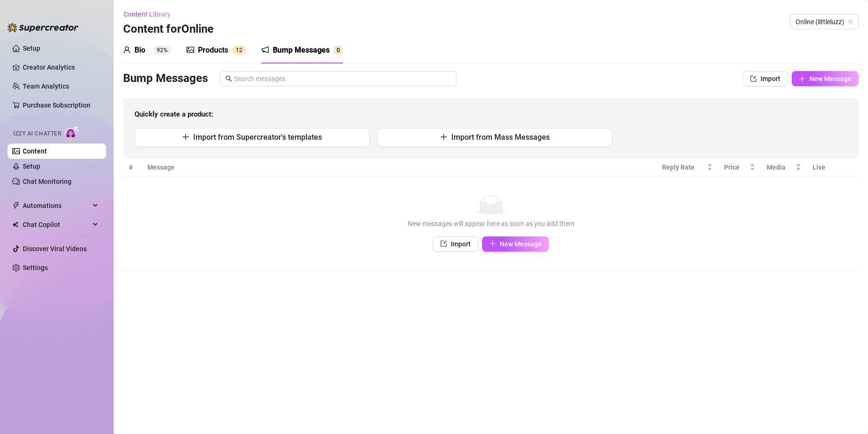  What do you see at coordinates (72, 132) in the screenshot?
I see `img: AI Chatter` at bounding box center [72, 132].